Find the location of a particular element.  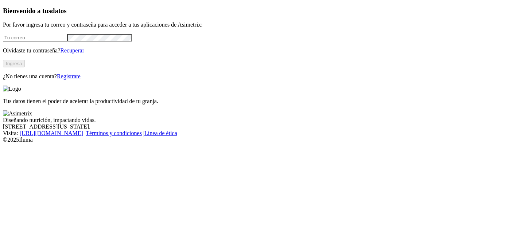

a: Línea de ética is located at coordinates (161, 133).